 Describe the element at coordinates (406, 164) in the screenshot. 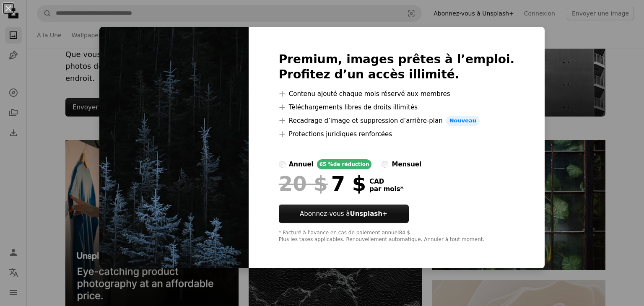

I see `div: mensuel` at that location.